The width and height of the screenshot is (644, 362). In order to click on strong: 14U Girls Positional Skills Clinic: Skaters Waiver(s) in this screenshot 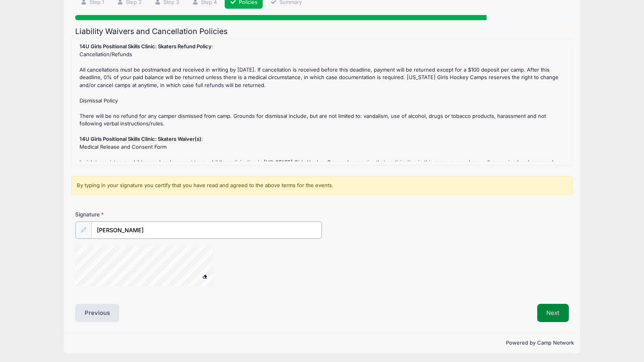, I will do `click(140, 139)`.